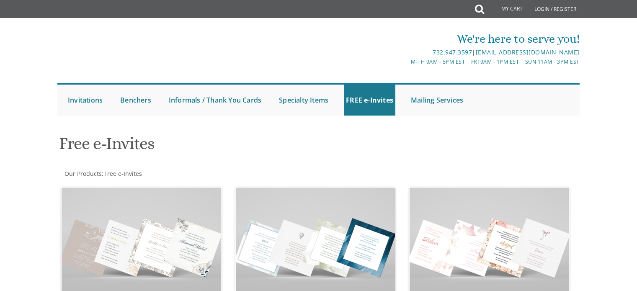 This screenshot has height=291, width=637. Describe the element at coordinates (123, 173) in the screenshot. I see `a: Free e-Invites` at that location.